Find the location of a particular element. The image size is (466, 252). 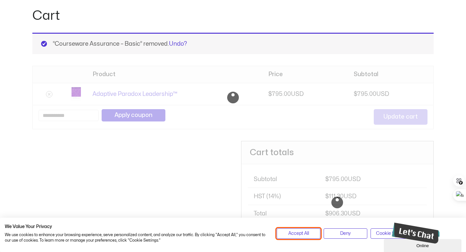

button: Deny all cookies is located at coordinates (345, 233).